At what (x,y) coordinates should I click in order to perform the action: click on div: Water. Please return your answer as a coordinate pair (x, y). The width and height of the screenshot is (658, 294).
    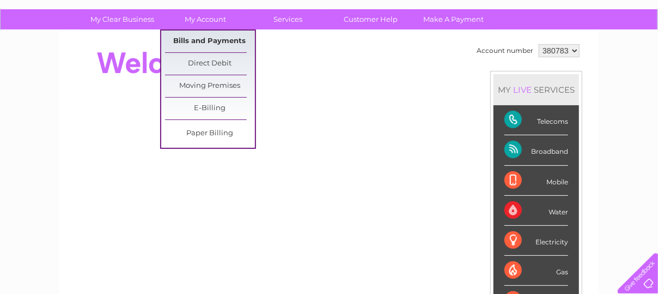
    Looking at the image, I should click on (536, 210).